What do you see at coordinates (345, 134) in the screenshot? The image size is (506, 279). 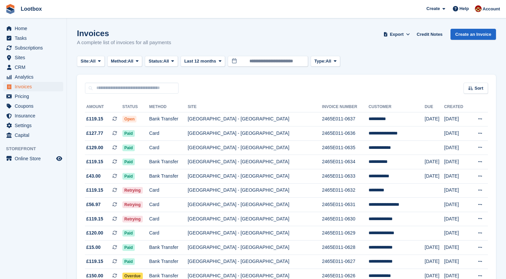 I see `td: 2465E011-0636` at bounding box center [345, 134].